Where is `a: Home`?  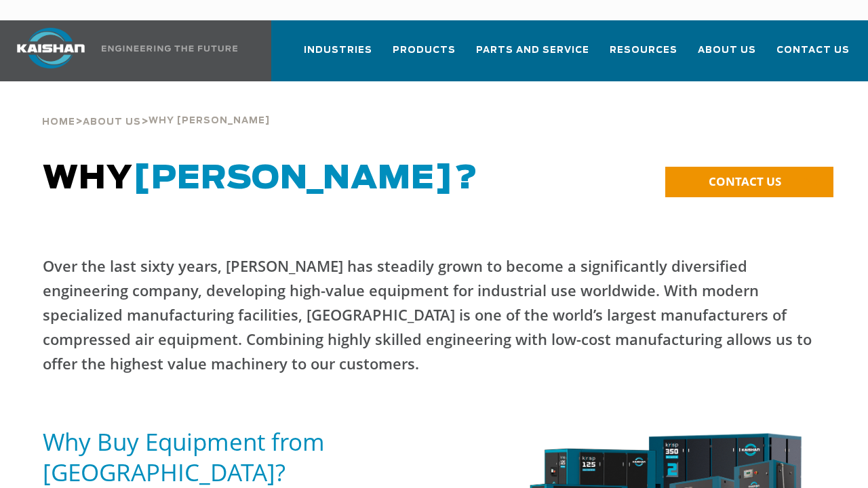 a: Home is located at coordinates (58, 122).